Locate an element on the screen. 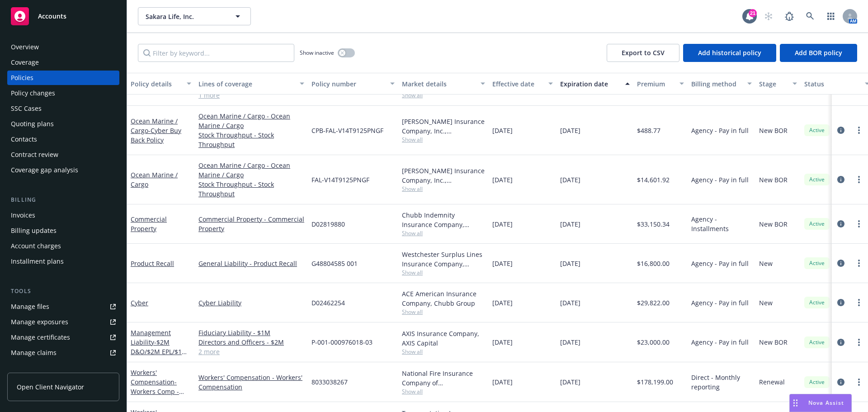 This screenshot has height=412, width=868. div: Coverage is located at coordinates (25, 63).